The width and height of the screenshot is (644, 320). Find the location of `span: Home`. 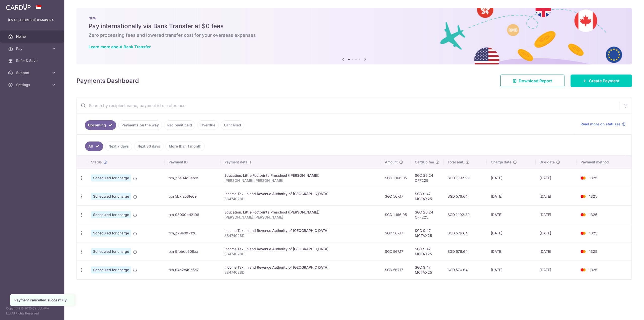

span: Home is located at coordinates (33, 37).